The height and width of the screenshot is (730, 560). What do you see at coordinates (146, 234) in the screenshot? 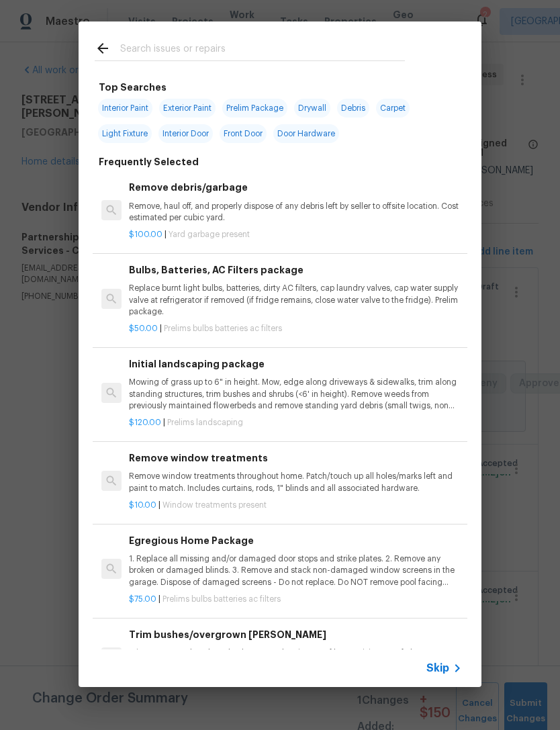
I see `span: $100.00` at bounding box center [146, 234].